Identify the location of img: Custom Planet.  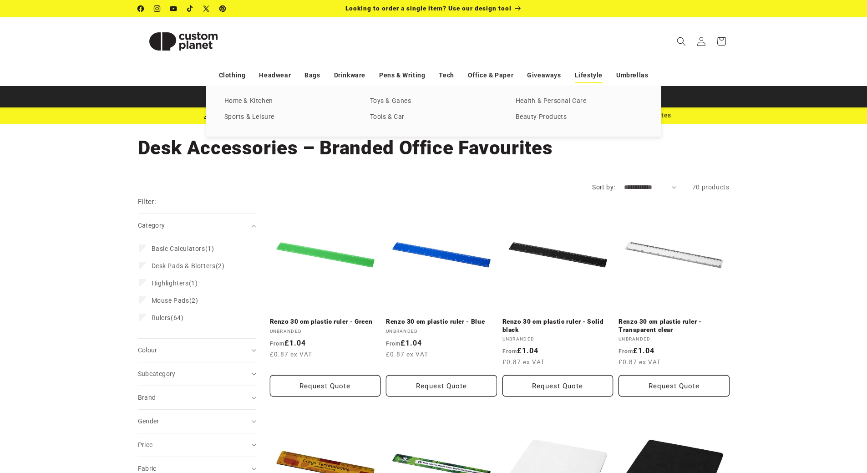
(183, 41).